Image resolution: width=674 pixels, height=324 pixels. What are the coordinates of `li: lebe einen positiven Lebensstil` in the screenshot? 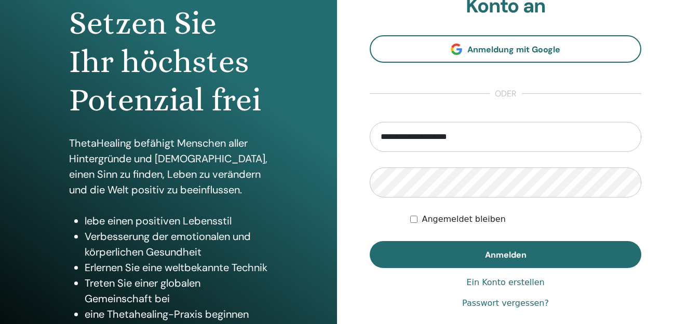 It's located at (176, 221).